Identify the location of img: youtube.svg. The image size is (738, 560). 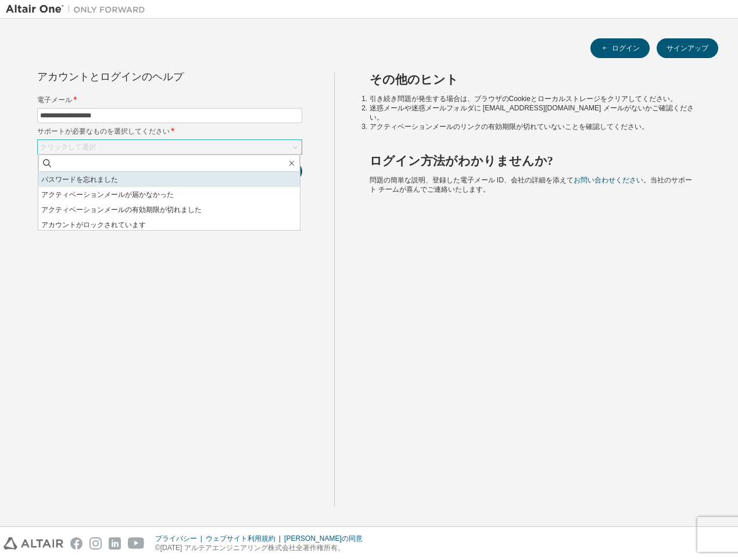
(136, 544).